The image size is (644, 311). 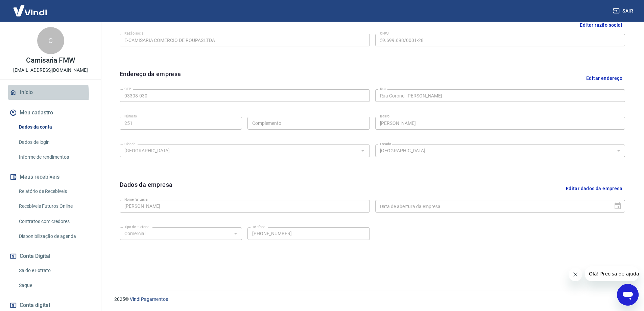 I want to click on label: CEP, so click(x=128, y=89).